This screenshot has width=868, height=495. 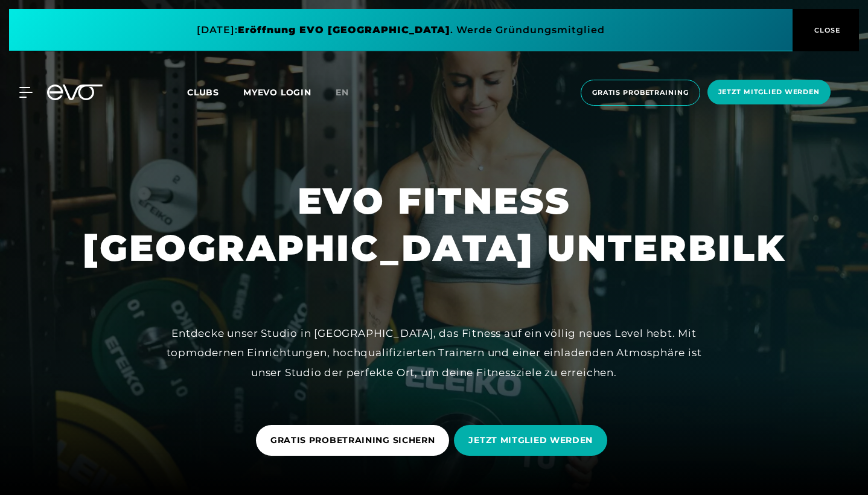 I want to click on a: Jetzt Mitglied werden, so click(x=770, y=92).